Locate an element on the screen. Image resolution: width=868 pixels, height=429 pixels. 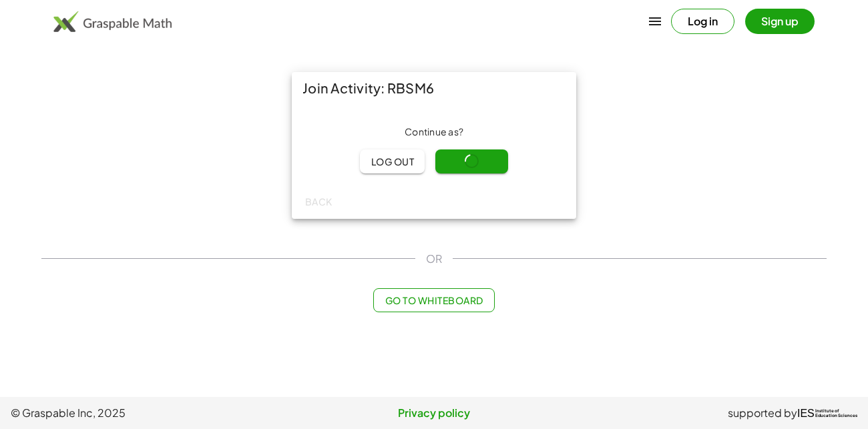
span: Log out is located at coordinates (392, 162).